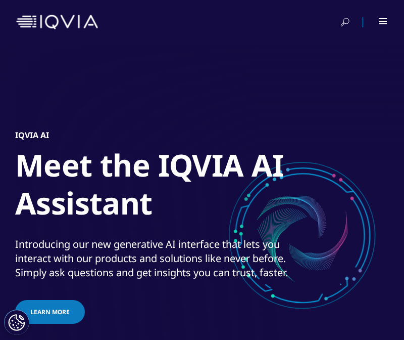 This screenshot has height=340, width=404. What do you see at coordinates (17, 322) in the screenshot?
I see `button: Cookies Settings` at bounding box center [17, 322].